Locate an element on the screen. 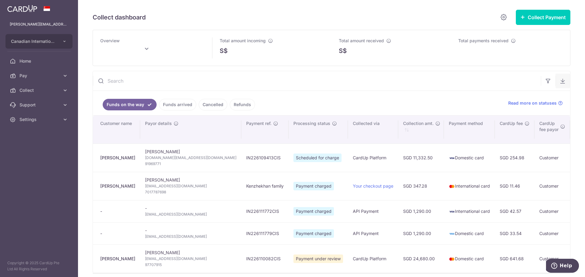 Image resolution: width=585 pixels, height=277 pixels. span: 91969771 is located at coordinates (191, 164).